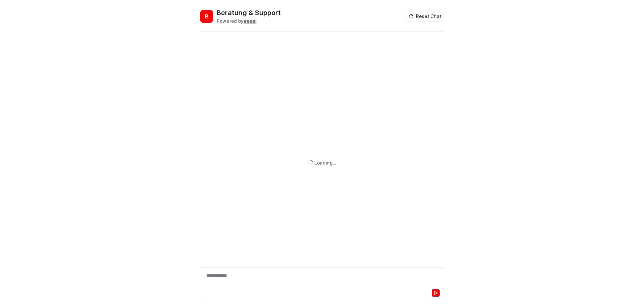 The height and width of the screenshot is (308, 644). What do you see at coordinates (250, 21) in the screenshot?
I see `b: eesel` at bounding box center [250, 21].